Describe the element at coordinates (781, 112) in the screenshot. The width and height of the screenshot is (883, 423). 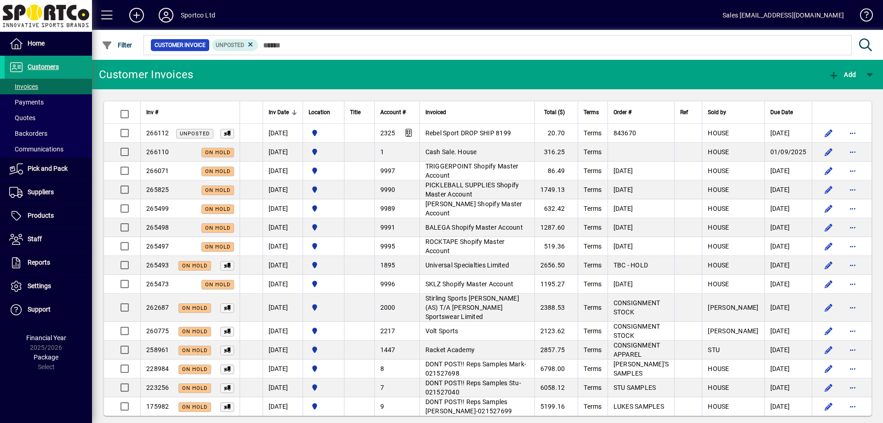
I see `span: Due Date` at that location.